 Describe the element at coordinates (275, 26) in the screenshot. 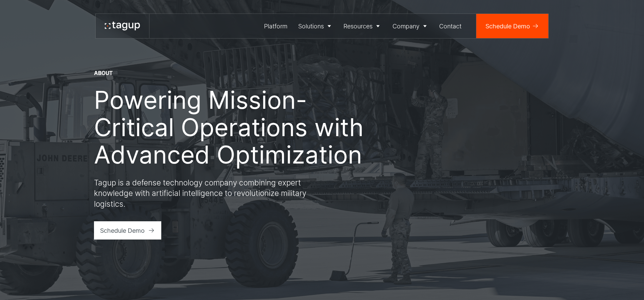

I see `div: Platform` at that location.